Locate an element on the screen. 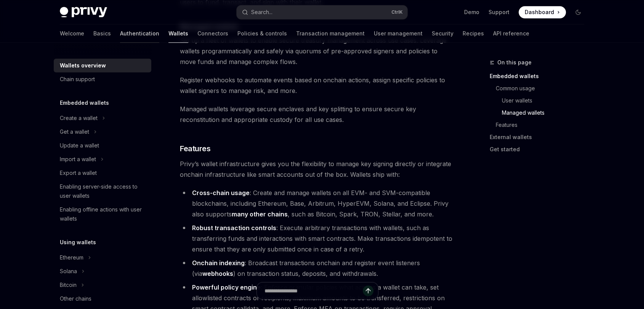  div: Solana is located at coordinates (68, 271).